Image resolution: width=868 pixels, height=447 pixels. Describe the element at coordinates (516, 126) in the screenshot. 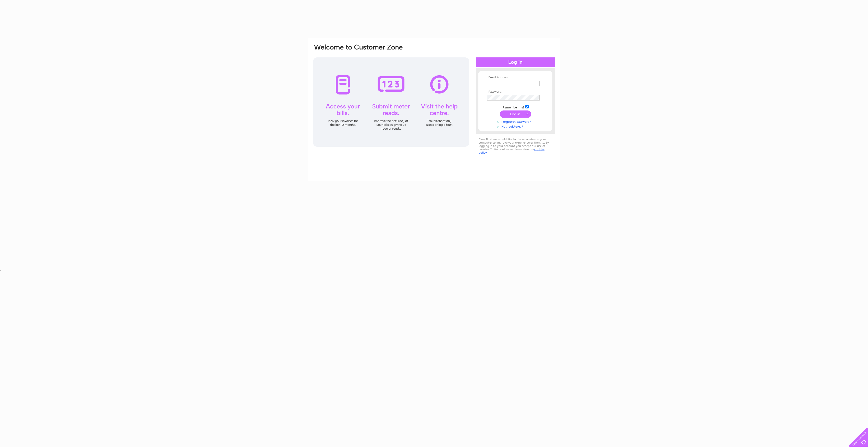

I see `a: Not registered?` at that location.